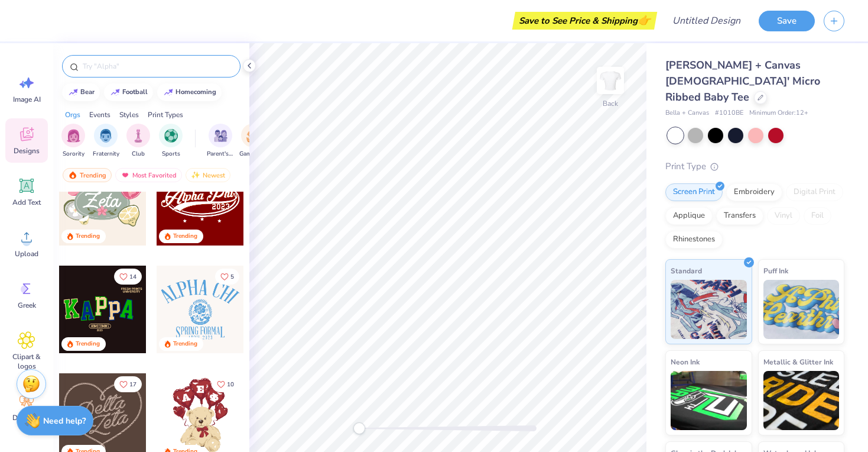 Image resolution: width=868 pixels, height=452 pixels. Describe the element at coordinates (73, 175) in the screenshot. I see `img: trending.gif` at that location.